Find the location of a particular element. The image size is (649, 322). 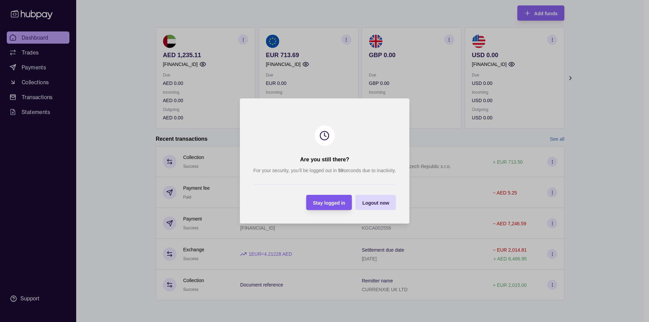

button: Logout now is located at coordinates (375, 202).